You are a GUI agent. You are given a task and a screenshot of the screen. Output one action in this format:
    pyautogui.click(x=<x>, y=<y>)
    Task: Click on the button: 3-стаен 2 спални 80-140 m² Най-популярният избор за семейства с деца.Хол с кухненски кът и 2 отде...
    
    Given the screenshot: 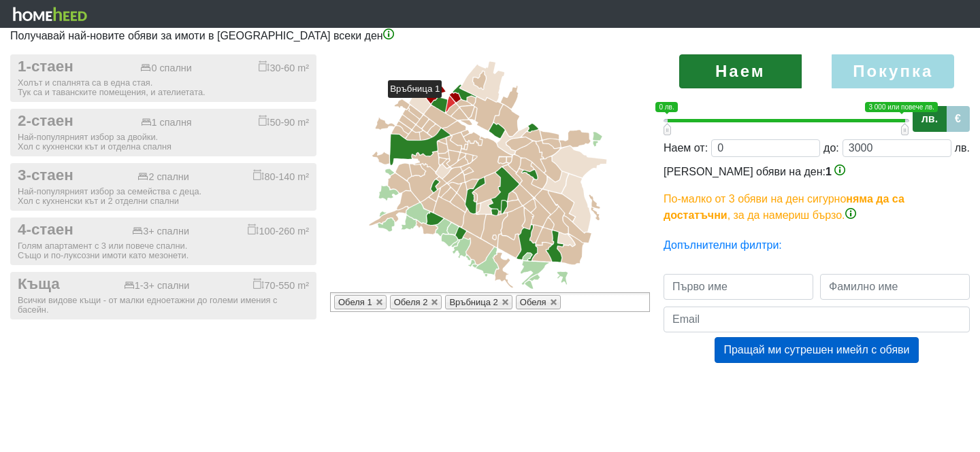 What is the action you would take?
    pyautogui.click(x=163, y=187)
    